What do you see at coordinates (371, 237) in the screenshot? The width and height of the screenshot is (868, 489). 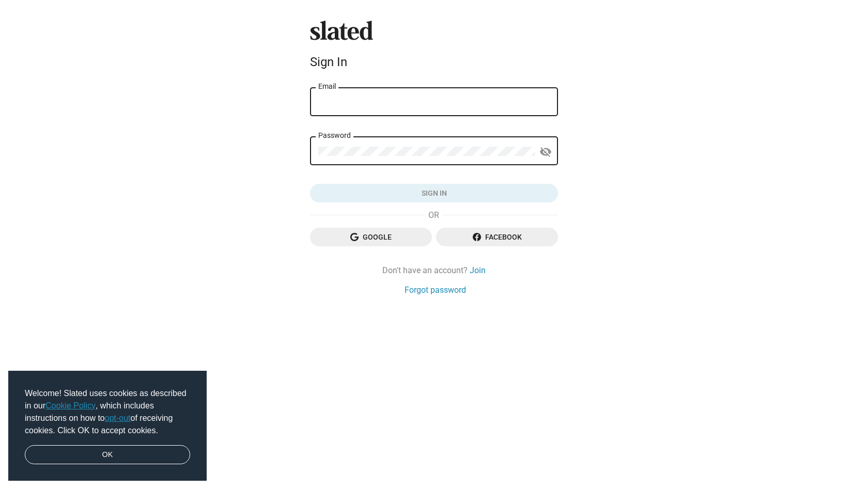 I see `span: Google` at bounding box center [371, 237].